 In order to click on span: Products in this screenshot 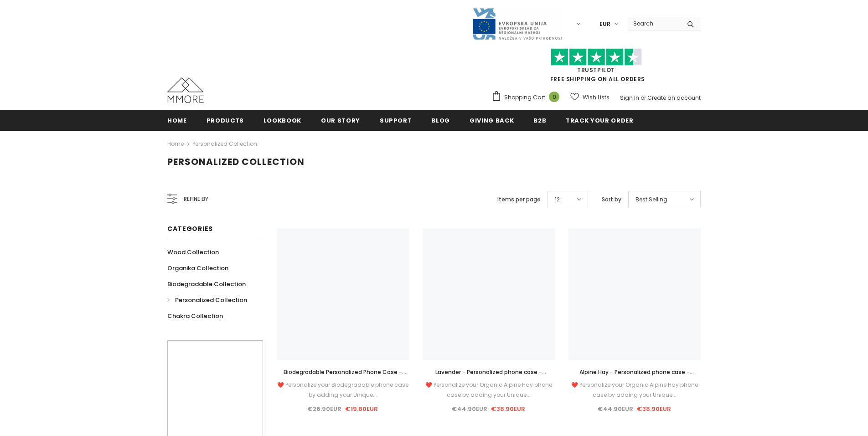, I will do `click(226, 121)`.